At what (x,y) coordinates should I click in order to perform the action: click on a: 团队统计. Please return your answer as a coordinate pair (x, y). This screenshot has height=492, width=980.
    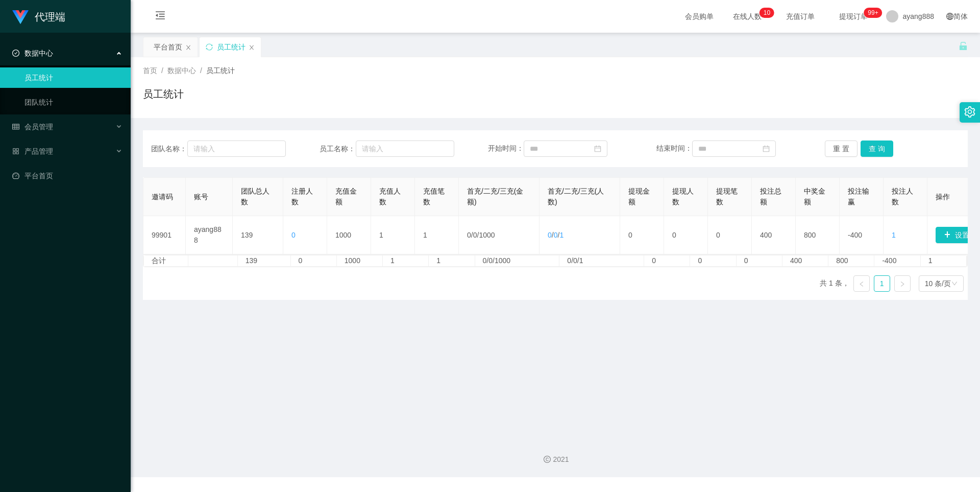
    Looking at the image, I should click on (73, 102).